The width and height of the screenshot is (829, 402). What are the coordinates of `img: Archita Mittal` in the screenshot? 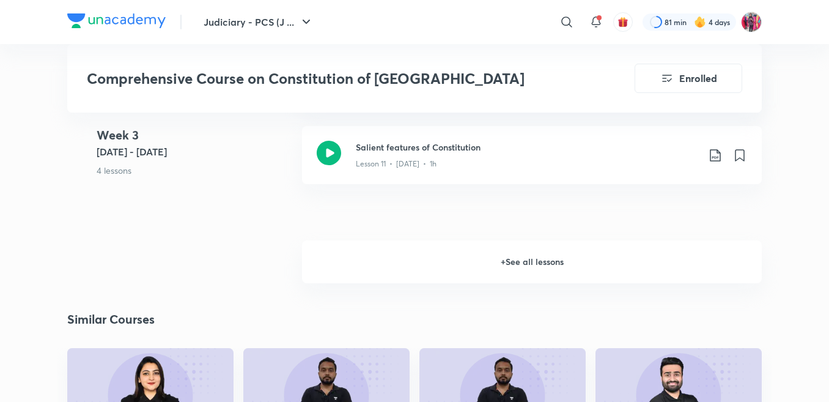 It's located at (751, 22).